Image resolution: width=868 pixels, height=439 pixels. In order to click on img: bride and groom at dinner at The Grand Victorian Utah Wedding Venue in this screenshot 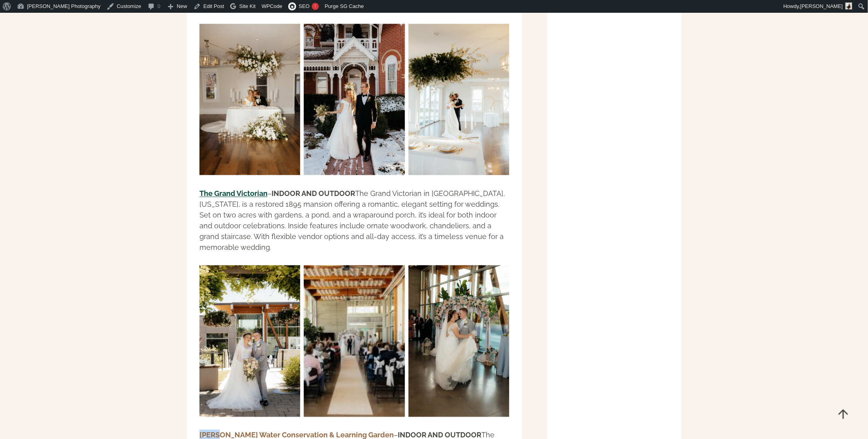, I will do `click(250, 100)`.